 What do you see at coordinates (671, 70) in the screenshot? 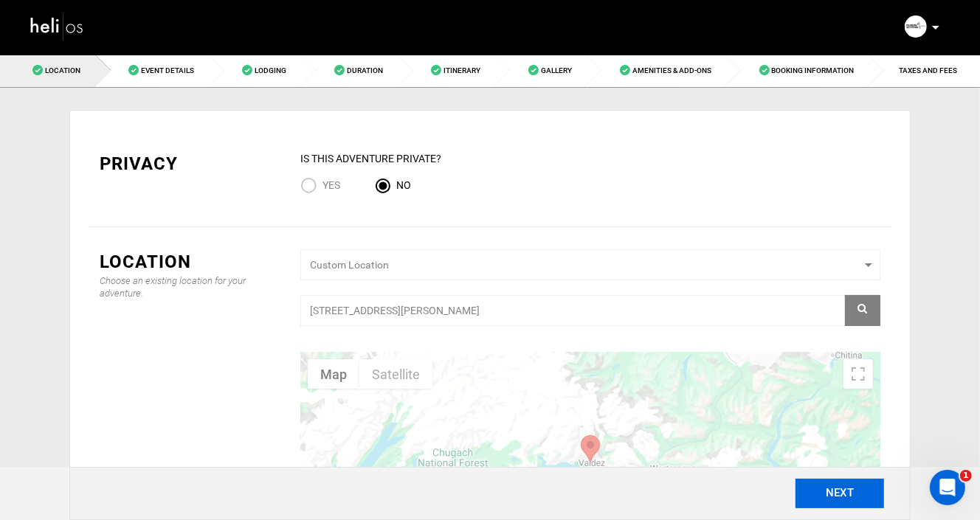
I see `span: Amenities & Add-Ons` at bounding box center [671, 70].